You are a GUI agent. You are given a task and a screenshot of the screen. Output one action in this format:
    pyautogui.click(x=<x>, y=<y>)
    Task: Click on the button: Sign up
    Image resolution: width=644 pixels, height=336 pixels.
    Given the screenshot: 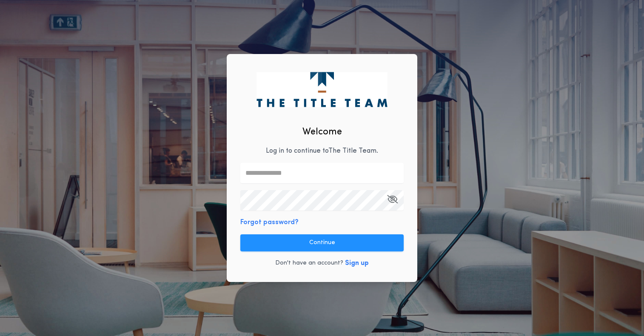 What is the action you would take?
    pyautogui.click(x=357, y=263)
    